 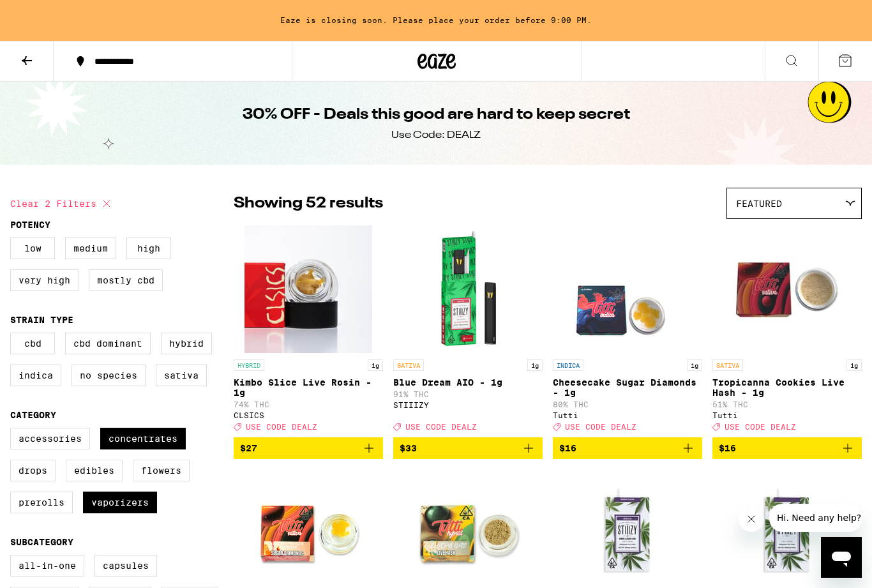 I want to click on label: Edibles, so click(x=94, y=470).